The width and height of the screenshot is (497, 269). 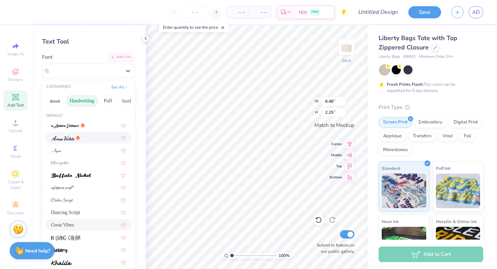 What do you see at coordinates (418, 42) in the screenshot?
I see `span: Liberty Bags Tote with Top Zippered Closure` at bounding box center [418, 42].